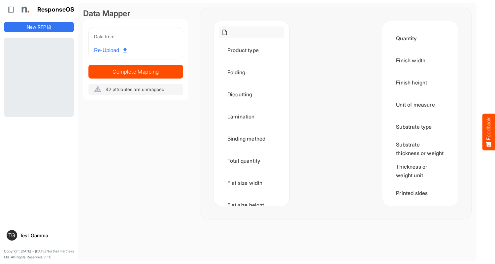  I want to click on div: Binding method, so click(251, 138).